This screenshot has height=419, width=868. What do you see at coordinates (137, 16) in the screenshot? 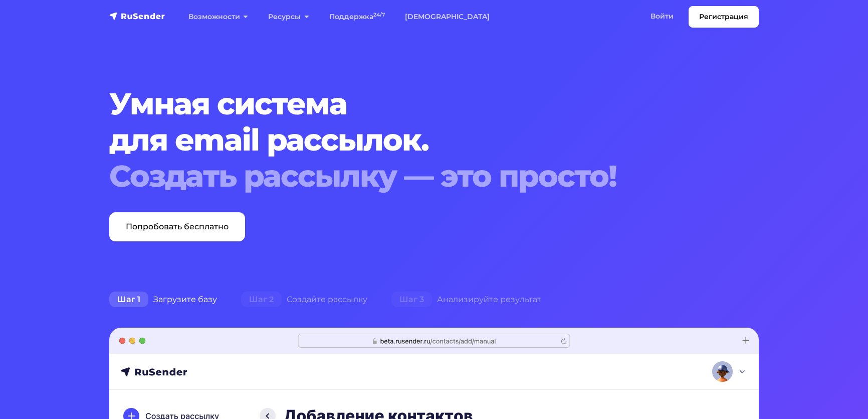
I see `img: RuSender` at bounding box center [137, 16].